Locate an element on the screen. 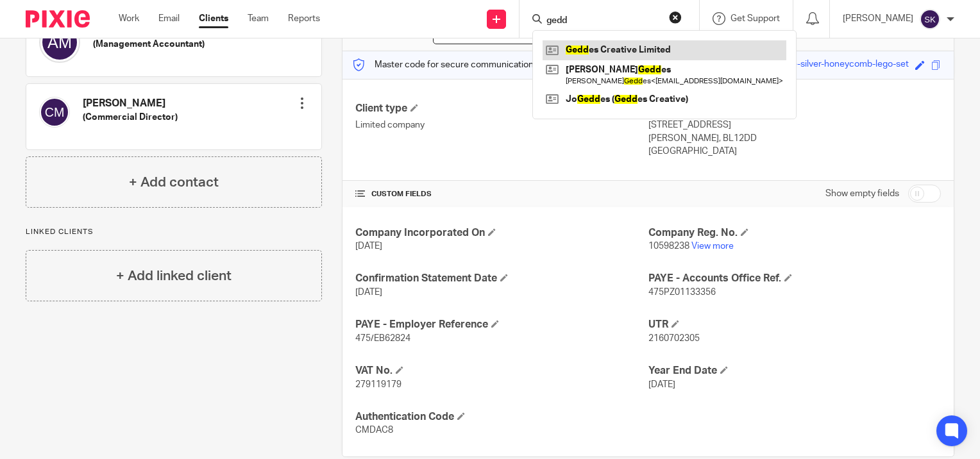  a: Work is located at coordinates (129, 19).